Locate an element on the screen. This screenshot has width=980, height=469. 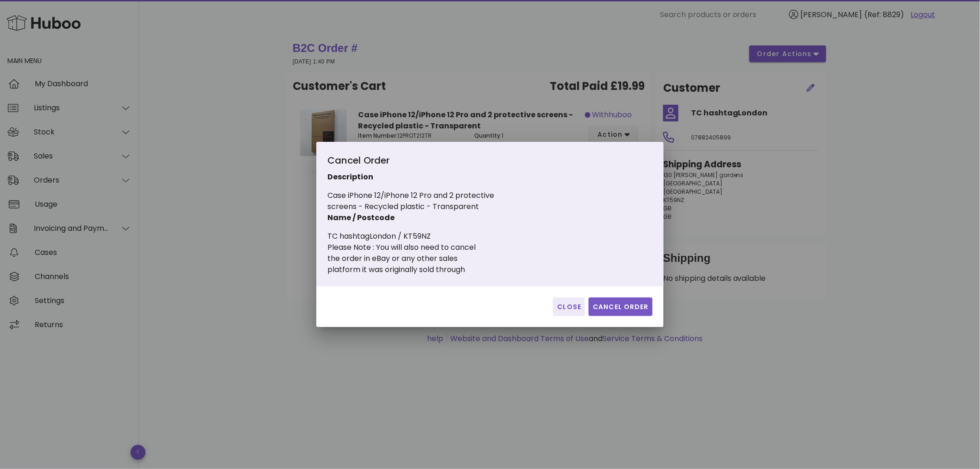
span: Cancel Order is located at coordinates (621, 307).